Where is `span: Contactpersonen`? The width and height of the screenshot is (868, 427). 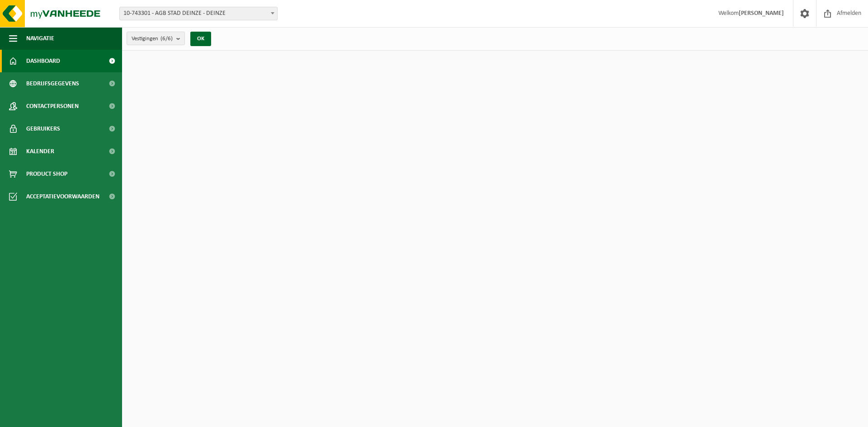 span: Contactpersonen is located at coordinates (53, 106).